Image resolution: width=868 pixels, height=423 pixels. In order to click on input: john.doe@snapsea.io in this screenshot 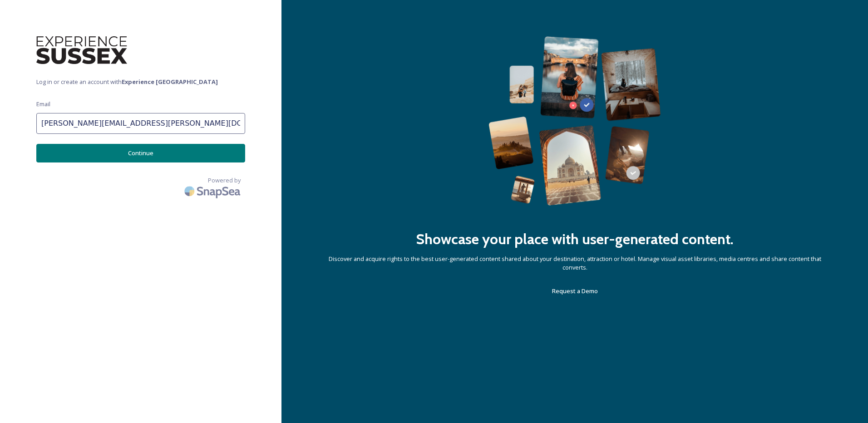, I will do `click(141, 124)`.